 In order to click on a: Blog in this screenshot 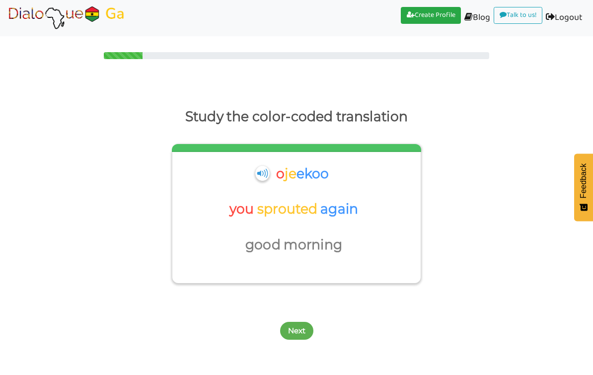, I will do `click(477, 18)`.